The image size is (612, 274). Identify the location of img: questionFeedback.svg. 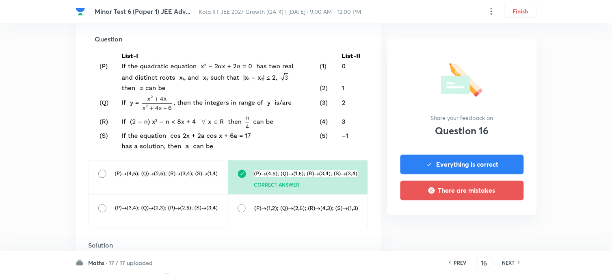
(462, 78).